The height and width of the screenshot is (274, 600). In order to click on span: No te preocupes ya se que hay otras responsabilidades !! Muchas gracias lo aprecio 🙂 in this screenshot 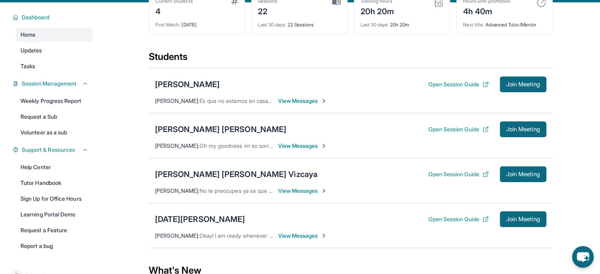, I will do `click(308, 190)`.